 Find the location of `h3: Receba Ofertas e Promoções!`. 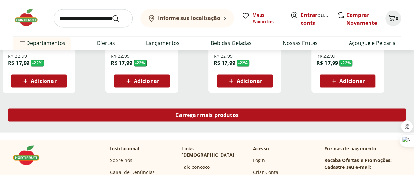

h3: Receba Ofertas e Promoções! is located at coordinates (358, 161).